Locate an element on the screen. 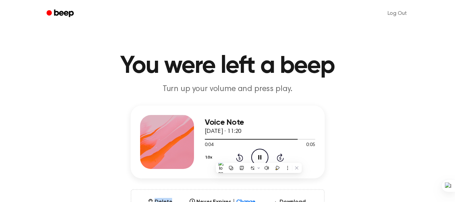  p: Turn up your volume and press play. is located at coordinates (228, 89).